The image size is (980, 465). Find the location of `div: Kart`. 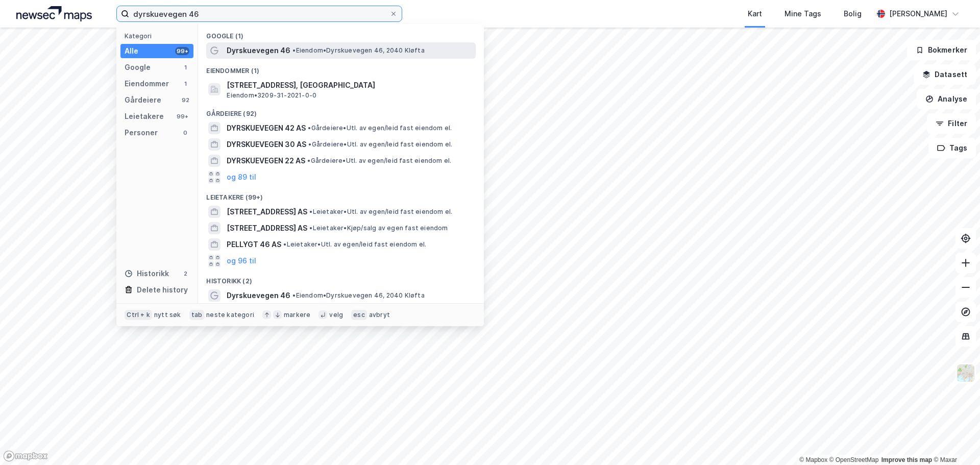

div: Kart is located at coordinates (755, 14).